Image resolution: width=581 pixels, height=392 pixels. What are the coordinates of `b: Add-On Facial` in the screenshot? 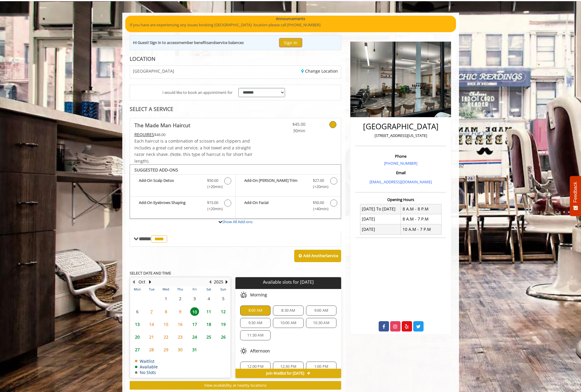 It's located at (275, 206).